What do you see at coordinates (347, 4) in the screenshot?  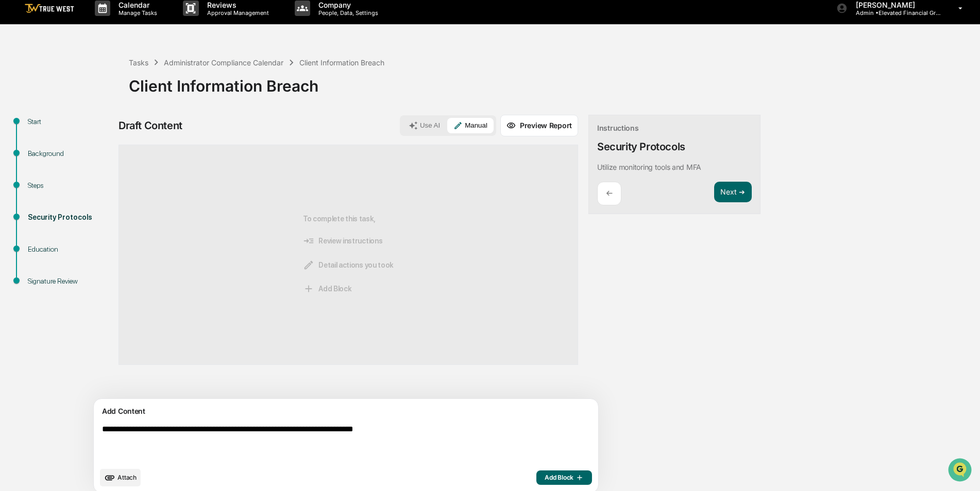 I see `p: Company` at bounding box center [347, 4].